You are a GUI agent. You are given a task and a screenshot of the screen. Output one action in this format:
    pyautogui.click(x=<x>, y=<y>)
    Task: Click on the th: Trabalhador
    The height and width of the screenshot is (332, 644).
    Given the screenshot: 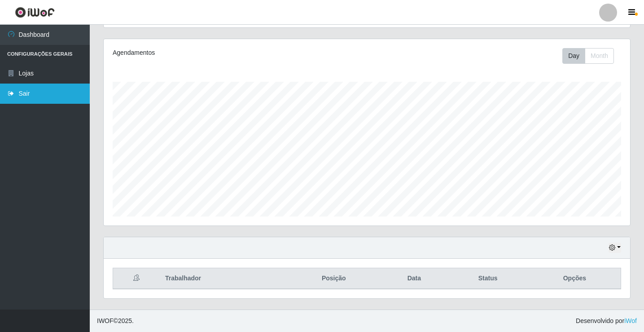 What is the action you would take?
    pyautogui.click(x=223, y=279)
    